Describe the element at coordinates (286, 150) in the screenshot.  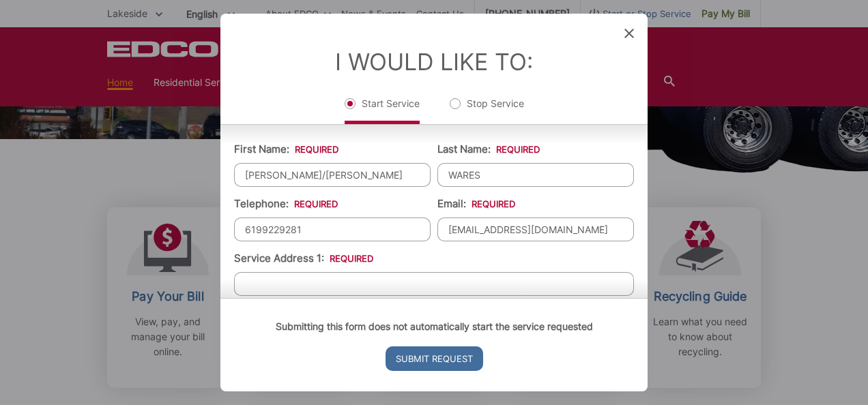
I see `label: First Name:` at that location.